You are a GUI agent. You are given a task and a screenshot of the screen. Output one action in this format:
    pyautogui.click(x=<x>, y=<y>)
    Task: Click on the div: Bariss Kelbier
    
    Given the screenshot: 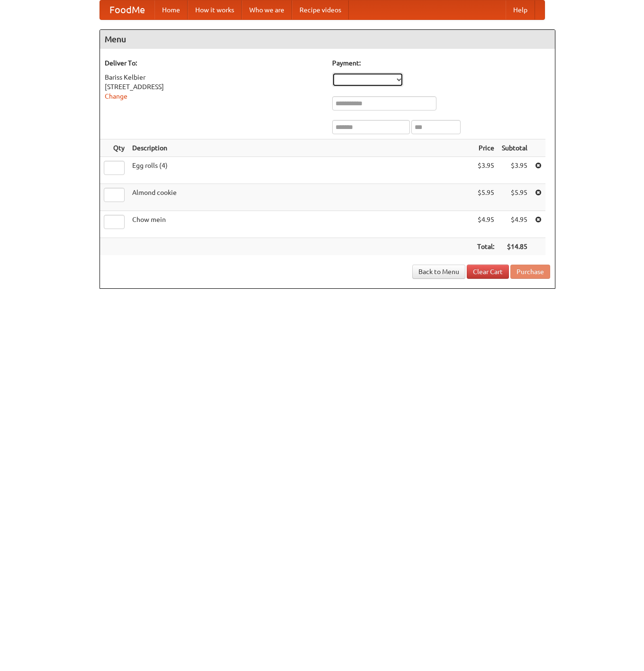 What is the action you would take?
    pyautogui.click(x=213, y=77)
    